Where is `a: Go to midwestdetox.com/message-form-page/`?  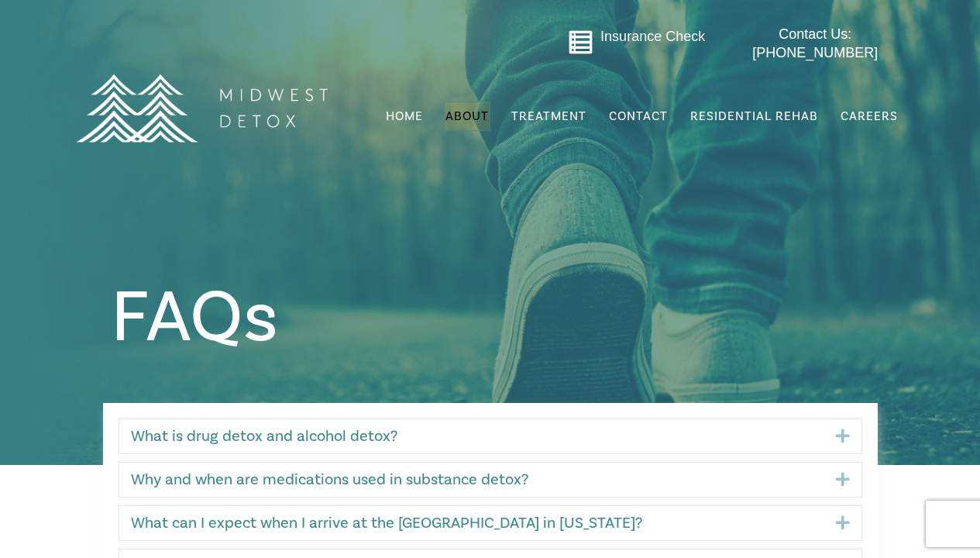 a: Go to midwestdetox.com/message-form-page/ is located at coordinates (580, 45).